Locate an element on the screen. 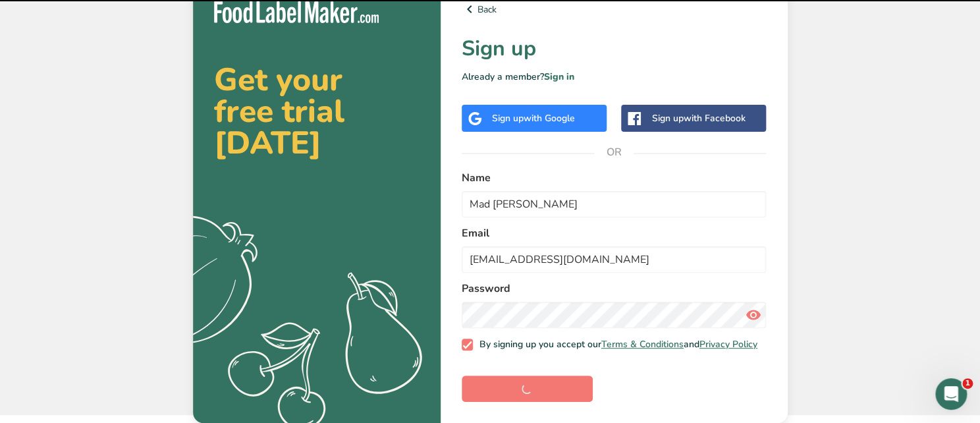 The height and width of the screenshot is (423, 980). a: Terms & Conditions is located at coordinates (642, 344).